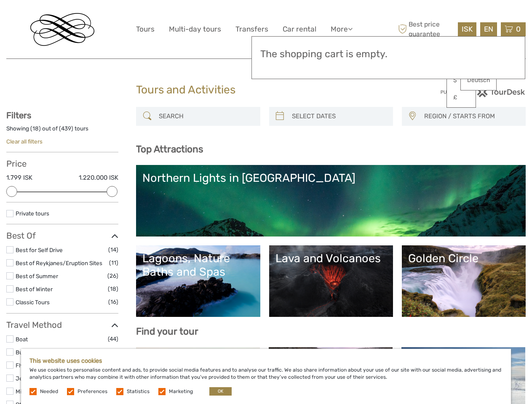 The image size is (532, 404). What do you see at coordinates (37, 276) in the screenshot?
I see `a: Best of Summer` at bounding box center [37, 276].